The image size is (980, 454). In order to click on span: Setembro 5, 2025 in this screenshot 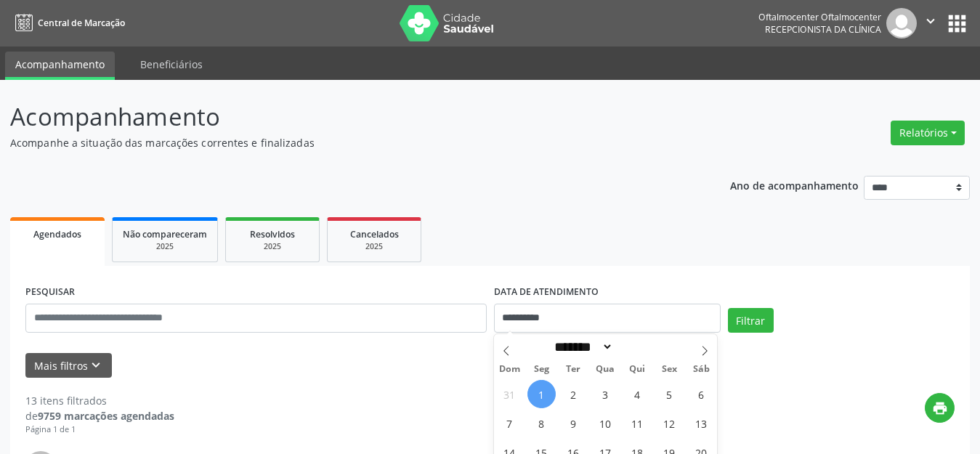, I will do `click(668, 393)`.